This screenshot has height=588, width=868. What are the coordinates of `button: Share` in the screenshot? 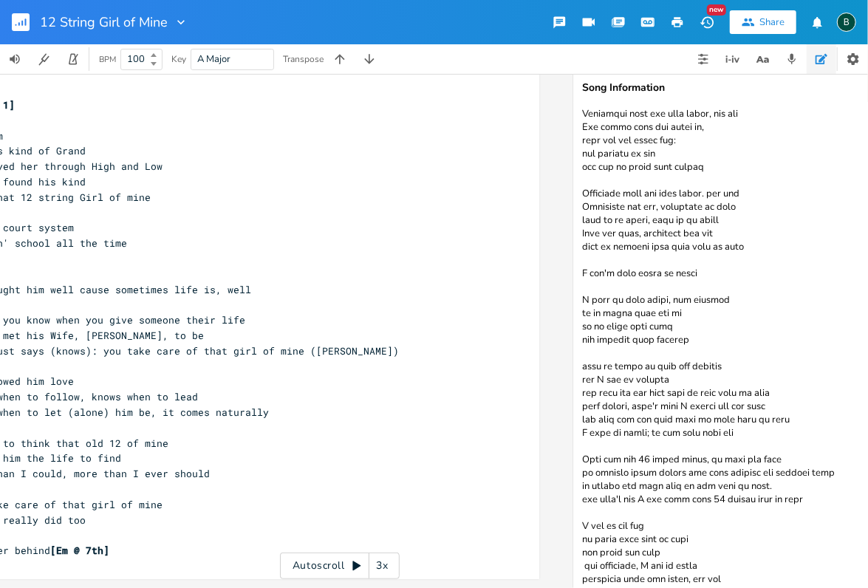 It's located at (764, 22).